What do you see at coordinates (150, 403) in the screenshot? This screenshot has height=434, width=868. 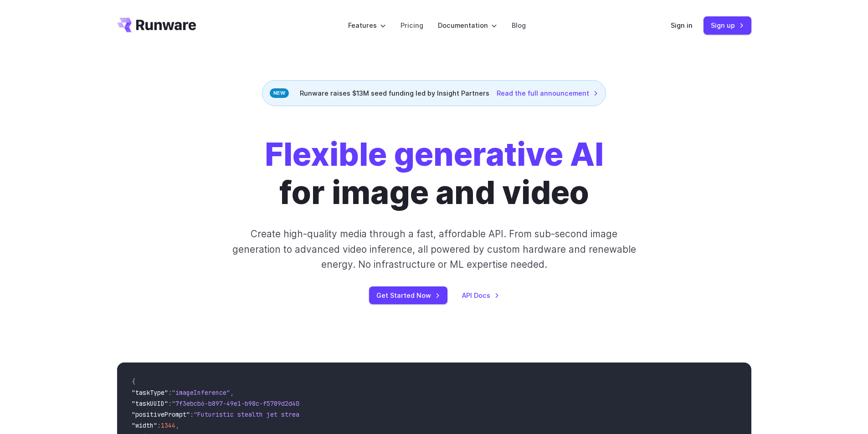 I see `span: "taskUUID"` at bounding box center [150, 403].